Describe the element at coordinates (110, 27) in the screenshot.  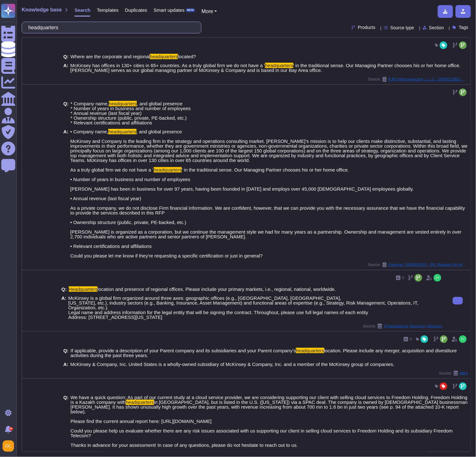
I see `input: Search a question or template...` at that location.